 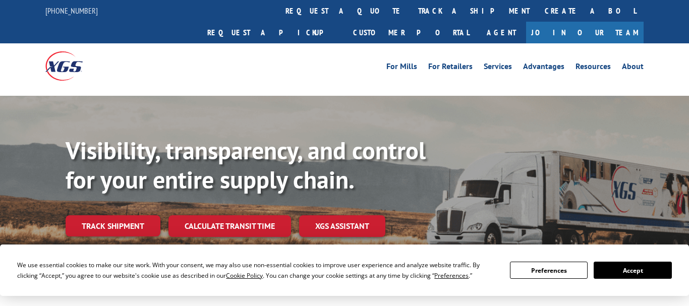 I want to click on a: Agent, so click(x=501, y=32).